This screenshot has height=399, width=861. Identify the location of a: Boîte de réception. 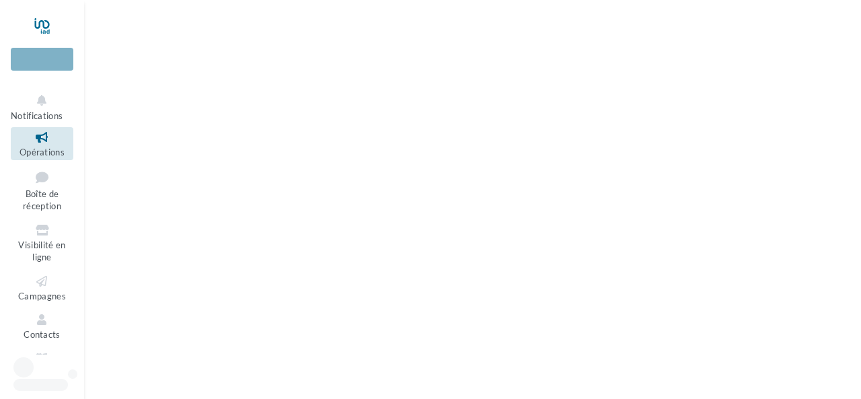
(42, 190).